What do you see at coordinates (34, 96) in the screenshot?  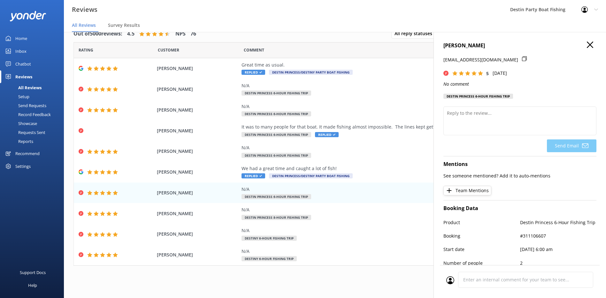 I see `a: Setup` at bounding box center [34, 96].